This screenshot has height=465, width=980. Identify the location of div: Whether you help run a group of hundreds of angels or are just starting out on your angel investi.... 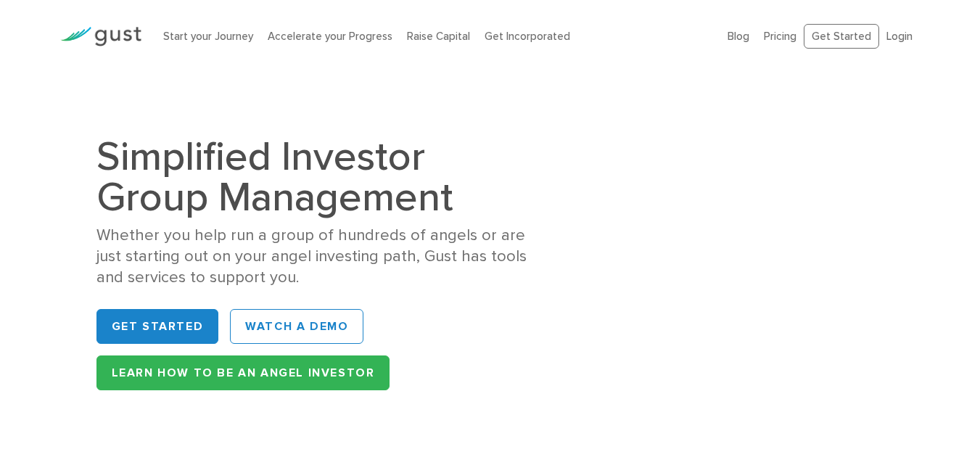
(321, 257).